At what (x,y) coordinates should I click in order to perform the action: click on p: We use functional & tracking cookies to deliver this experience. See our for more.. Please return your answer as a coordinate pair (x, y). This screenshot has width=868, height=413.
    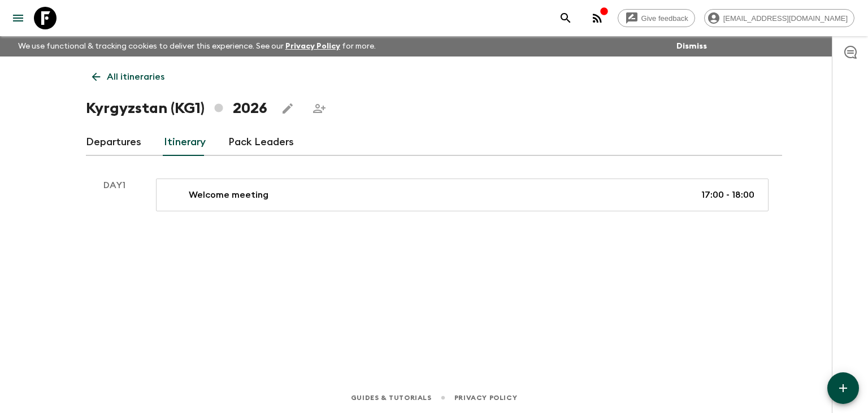
    Looking at the image, I should click on (196, 46).